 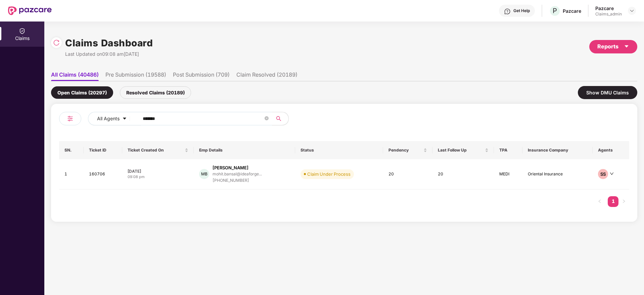 I want to click on span: P, so click(x=555, y=11).